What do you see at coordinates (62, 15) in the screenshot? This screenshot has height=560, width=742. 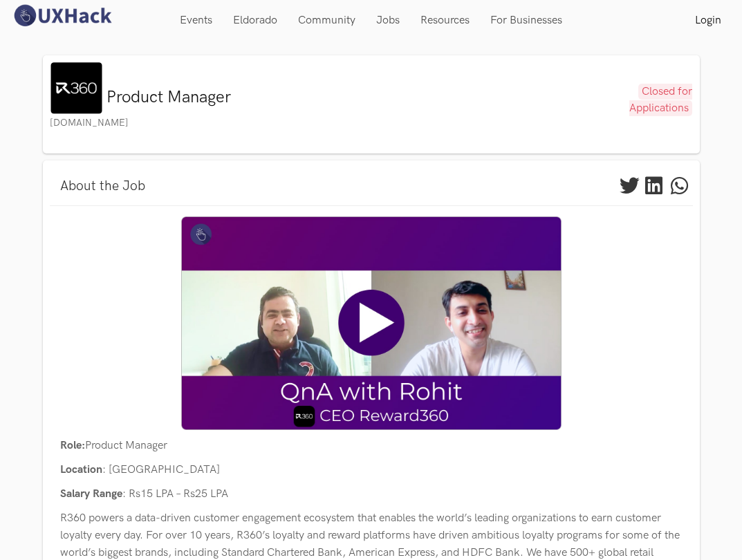 I see `img: UXHack logo` at bounding box center [62, 15].